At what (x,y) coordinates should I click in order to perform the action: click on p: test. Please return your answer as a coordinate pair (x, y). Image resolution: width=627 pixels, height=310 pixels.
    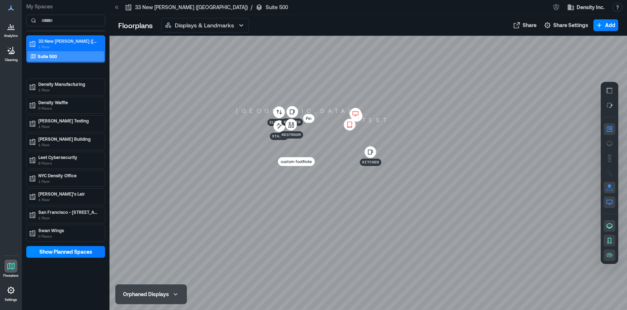
    Looking at the image, I should click on (374, 120).